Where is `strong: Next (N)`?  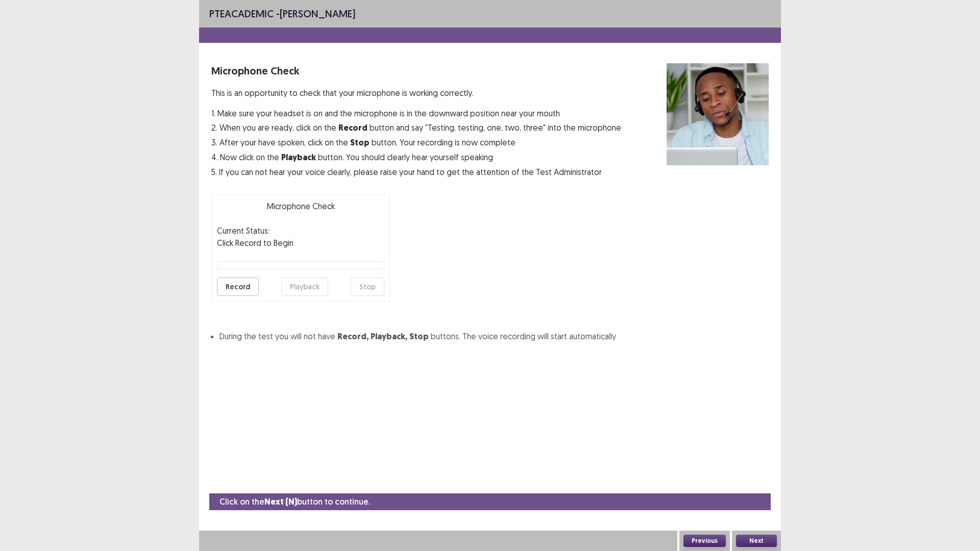 strong: Next (N) is located at coordinates (280, 502).